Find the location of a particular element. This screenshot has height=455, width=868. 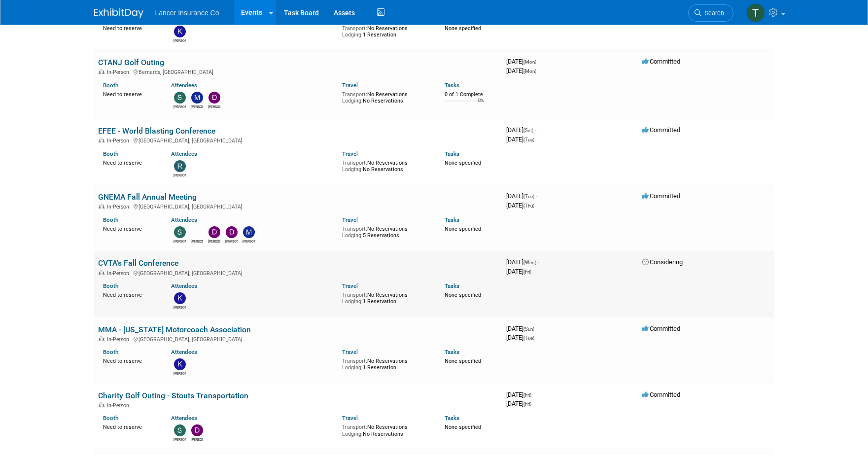

img: Matt Mushorn is located at coordinates (197, 97).